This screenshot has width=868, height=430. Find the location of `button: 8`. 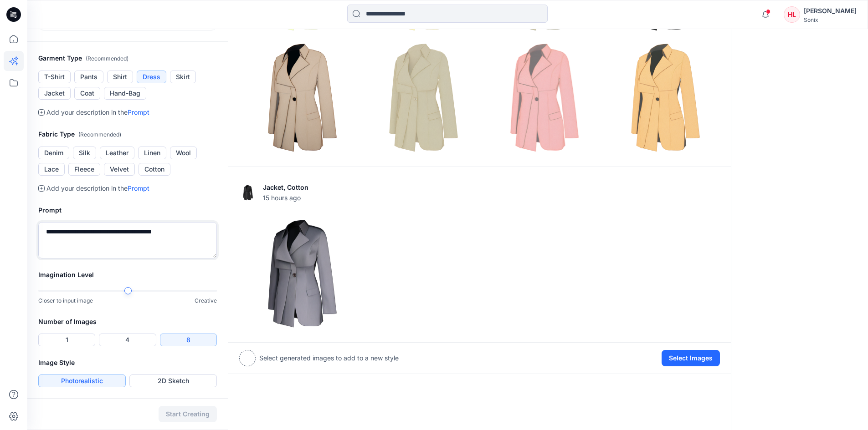

button: 8 is located at coordinates (188, 340).